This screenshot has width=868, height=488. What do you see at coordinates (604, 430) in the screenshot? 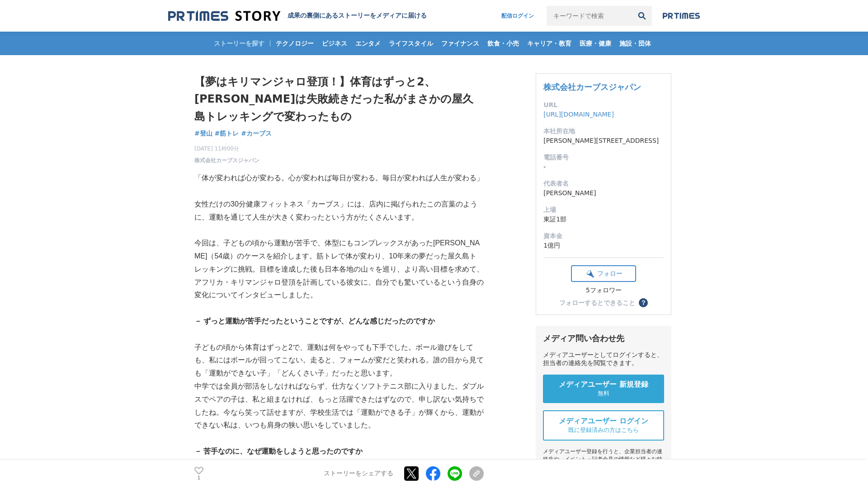
I see `span: 既に登録済みの方はこちら` at bounding box center [604, 430].